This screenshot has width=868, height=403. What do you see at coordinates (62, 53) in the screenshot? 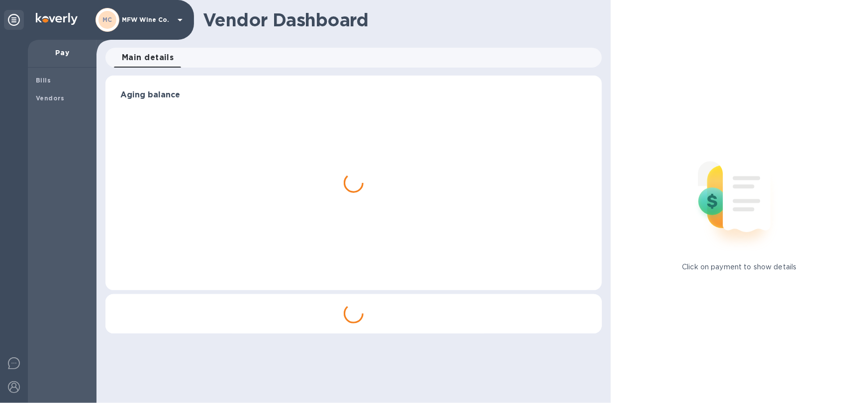
I see `p: Pay` at bounding box center [62, 53].